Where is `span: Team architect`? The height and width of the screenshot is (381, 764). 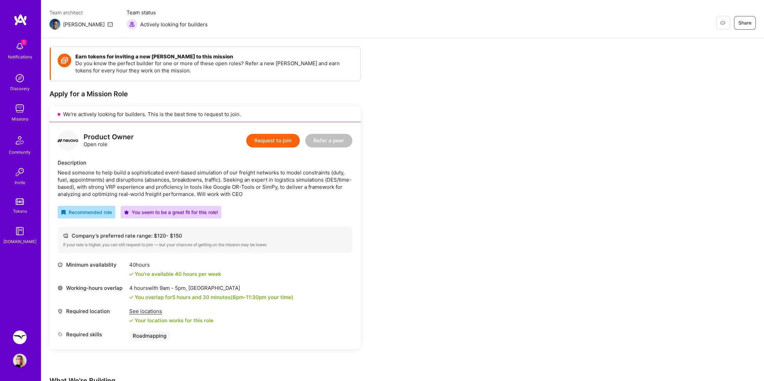 span: Team architect is located at coordinates (81, 12).